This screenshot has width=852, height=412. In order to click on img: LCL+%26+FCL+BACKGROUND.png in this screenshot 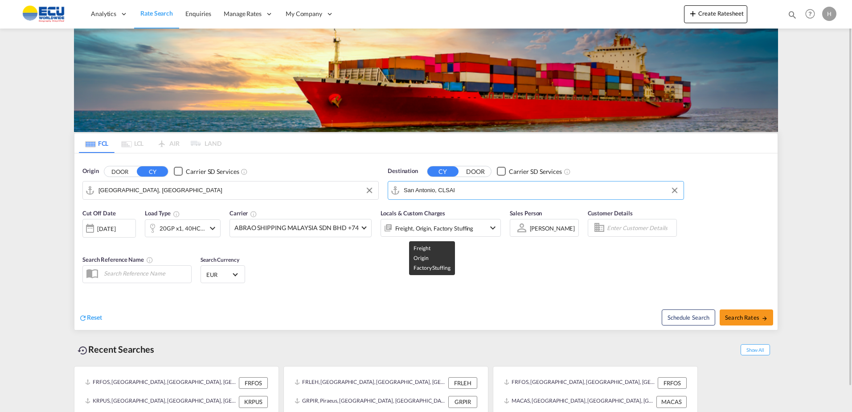, I will do `click(426, 80)`.